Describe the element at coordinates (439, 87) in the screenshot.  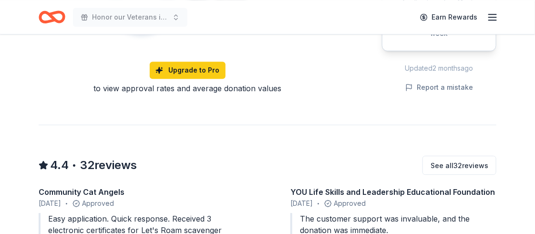
I see `button: Report a mistake` at that location.